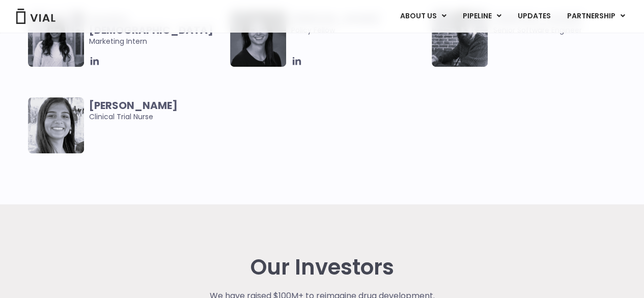 The width and height of the screenshot is (644, 298). Describe the element at coordinates (596, 16) in the screenshot. I see `a: PARTNERSHIPMenu Toggle` at that location.